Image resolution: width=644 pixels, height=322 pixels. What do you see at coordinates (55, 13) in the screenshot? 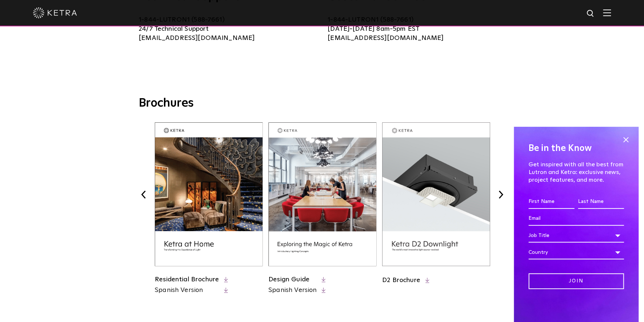
I see `img: ketra-logo-2019-white` at bounding box center [55, 13].